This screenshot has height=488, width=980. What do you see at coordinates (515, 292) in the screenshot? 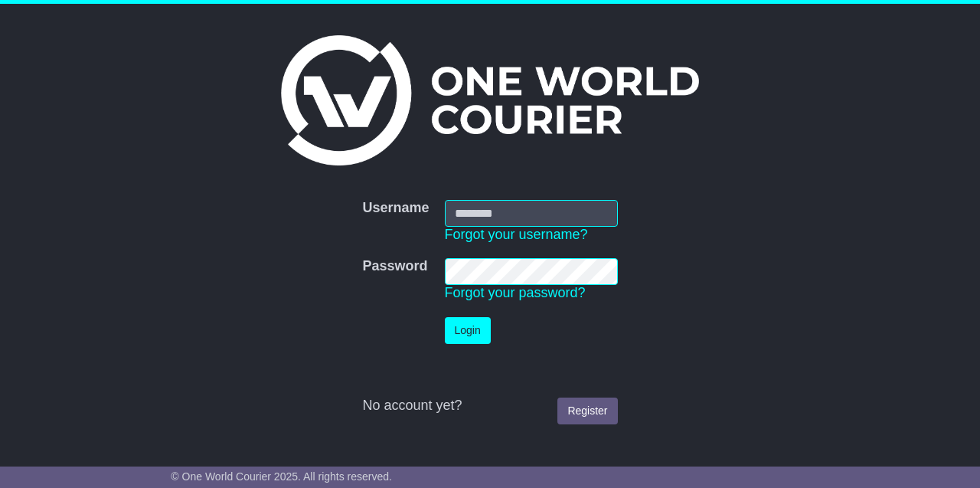
I see `a: Forgot your password?` at bounding box center [515, 292].